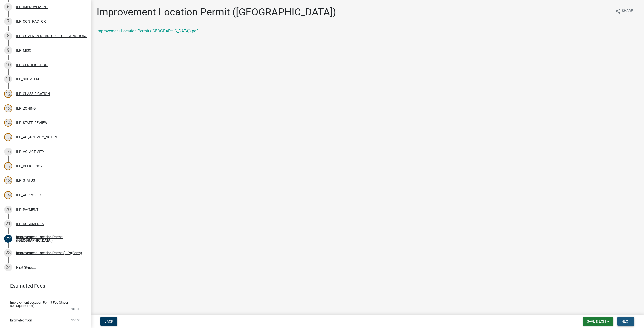 The image size is (644, 328). What do you see at coordinates (31, 123) in the screenshot?
I see `div: ILP_STAFF_REVIEW` at bounding box center [31, 123].